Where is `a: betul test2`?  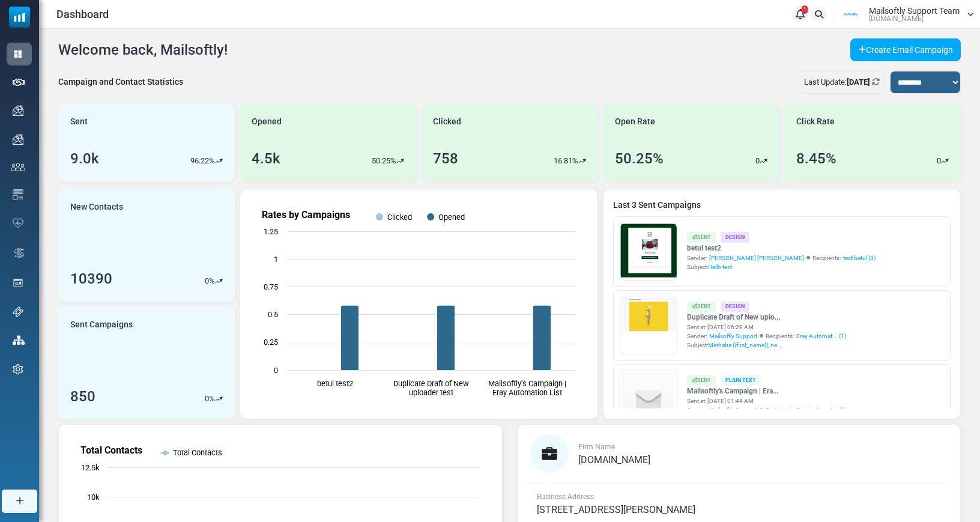
a: betul test2 is located at coordinates (781, 248).